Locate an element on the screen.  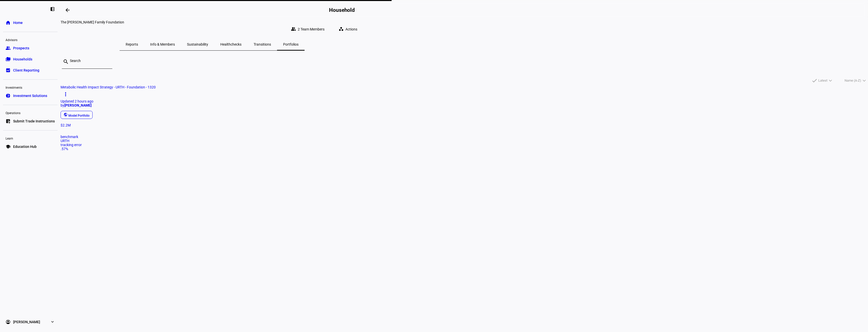
span: Client Reporting is located at coordinates (26, 70).